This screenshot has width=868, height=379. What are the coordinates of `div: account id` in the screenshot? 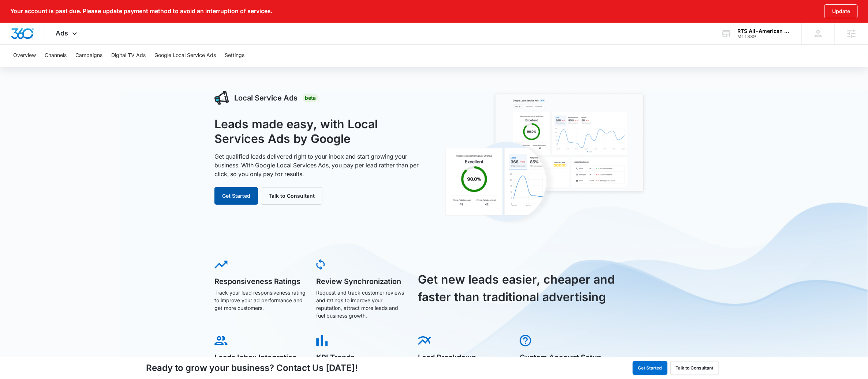 It's located at (764, 36).